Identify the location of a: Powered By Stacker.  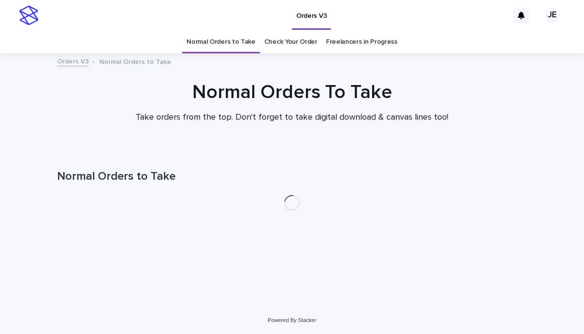
(292, 320).